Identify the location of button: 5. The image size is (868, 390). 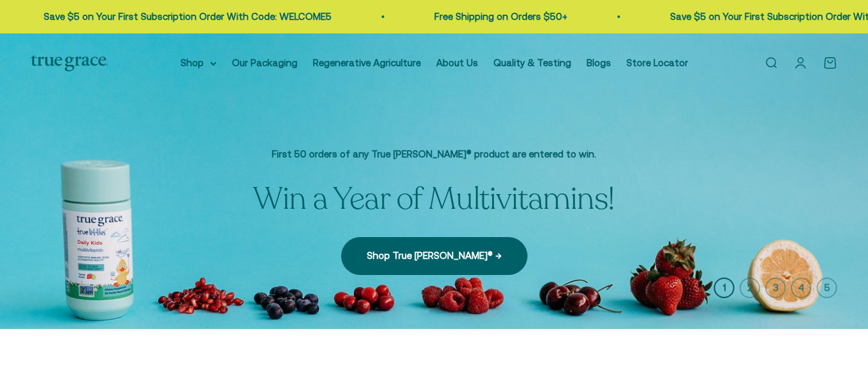
(826, 288).